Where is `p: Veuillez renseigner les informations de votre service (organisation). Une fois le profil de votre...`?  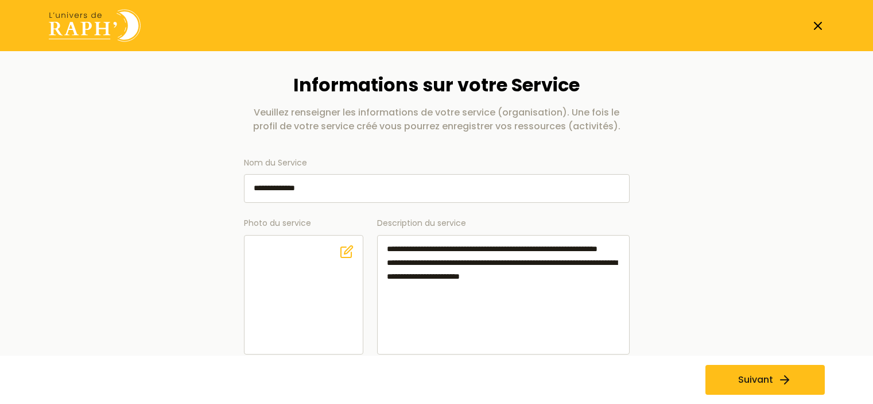 p: Veuillez renseigner les informations de votre service (organisation). Une fois le profil de votre... is located at coordinates (437, 119).